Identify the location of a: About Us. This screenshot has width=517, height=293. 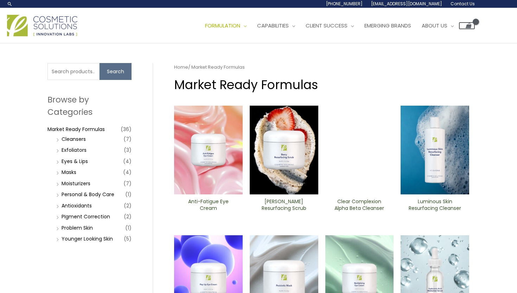
(438, 26).